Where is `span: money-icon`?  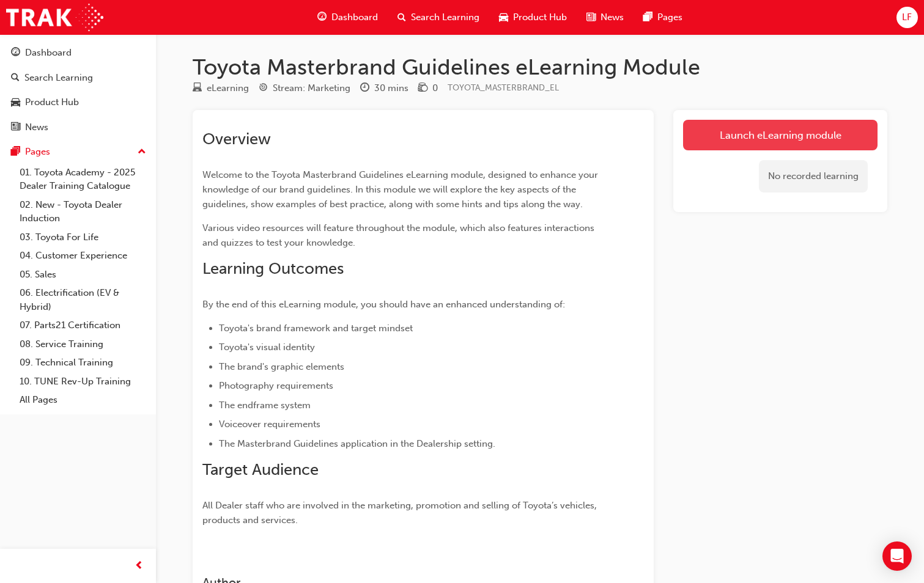 span: money-icon is located at coordinates (422, 88).